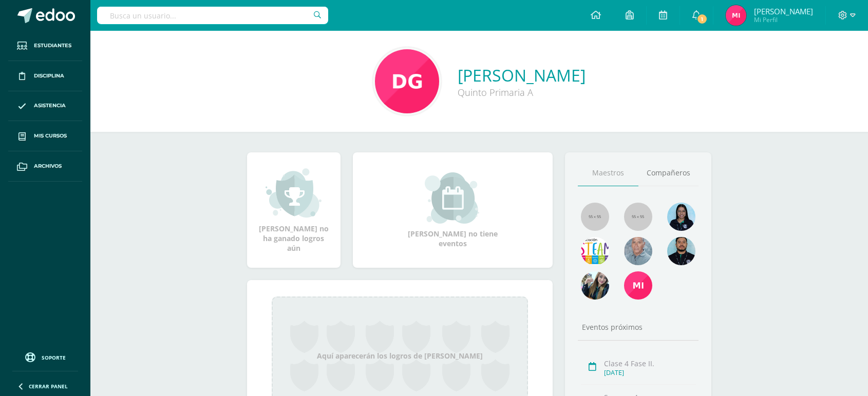 This screenshot has height=396, width=868. What do you see at coordinates (681, 251) in the screenshot?
I see `img: 2207c9b573316a41e74c87832a091651.png` at bounding box center [681, 251].